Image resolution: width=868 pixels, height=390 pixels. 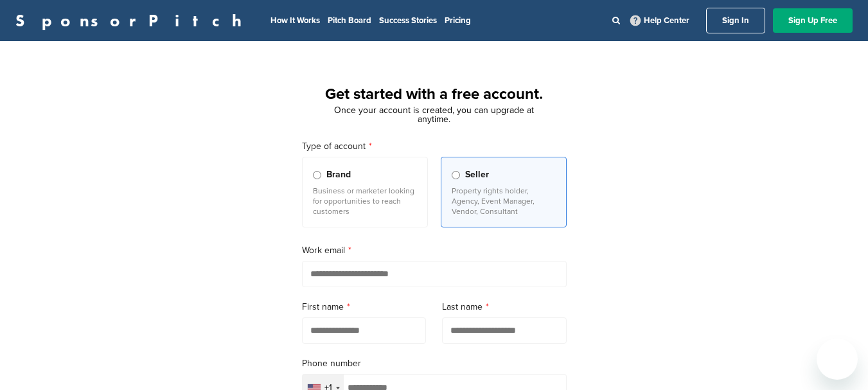 What do you see at coordinates (434, 251) in the screenshot?
I see `label: Work email` at bounding box center [434, 251].